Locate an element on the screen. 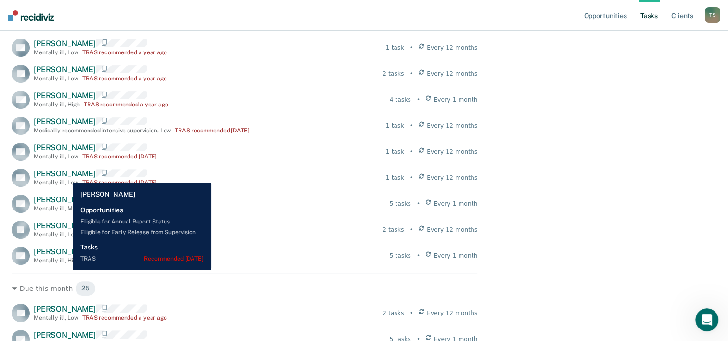 The image size is (728, 341). div: 4 tasks is located at coordinates (400, 100).